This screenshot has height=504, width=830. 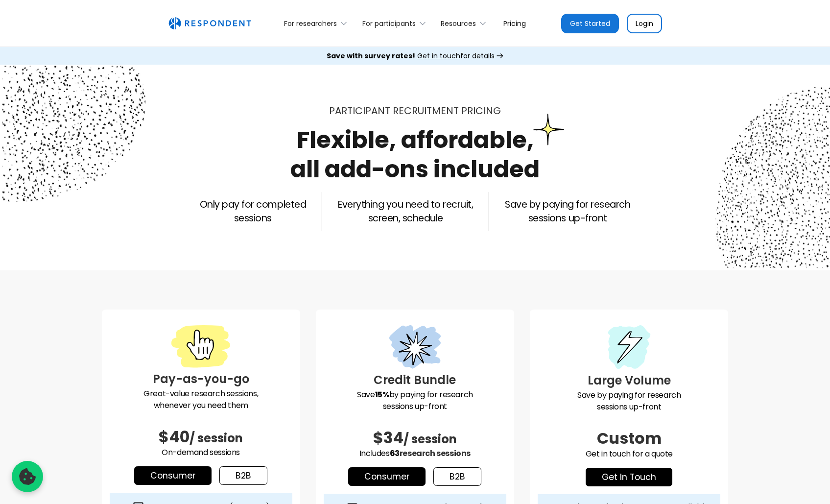 What do you see at coordinates (629, 454) in the screenshot?
I see `p: Get in touch for a quote` at bounding box center [629, 454].